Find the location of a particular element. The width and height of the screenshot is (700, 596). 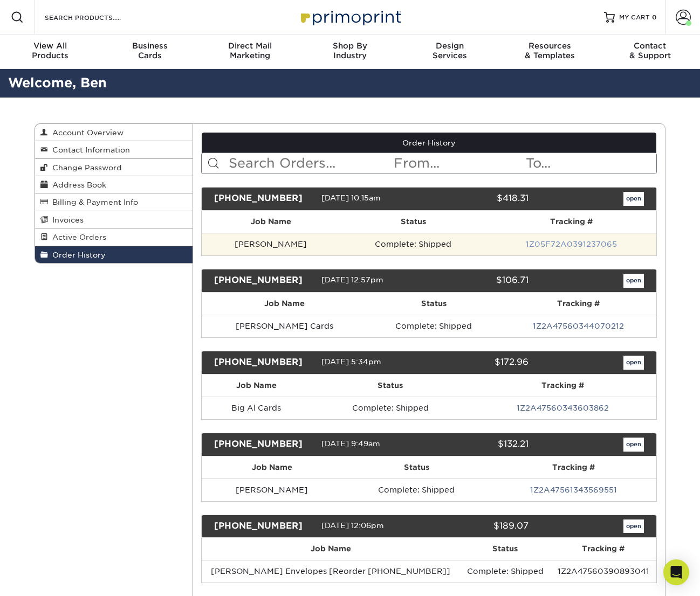

a: 1Z2A47560344070212 is located at coordinates (578, 326).